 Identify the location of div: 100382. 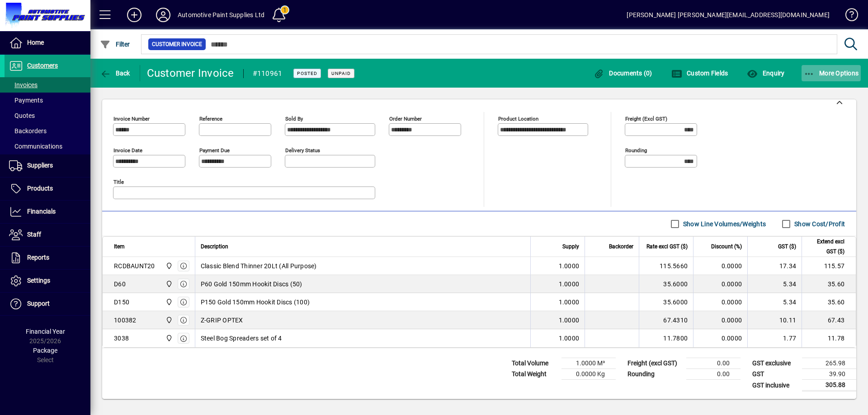
(125, 320).